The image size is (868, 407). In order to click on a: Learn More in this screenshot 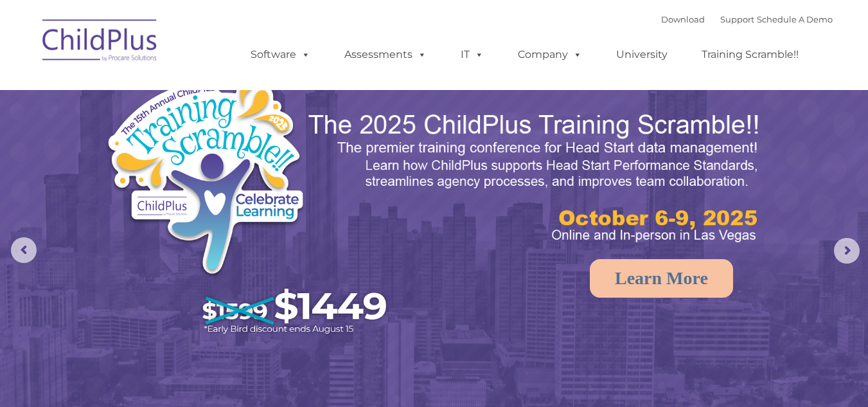, I will do `click(661, 278)`.